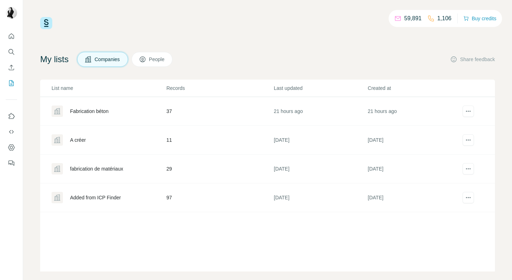  What do you see at coordinates (11, 163) in the screenshot?
I see `button: Feedback` at bounding box center [11, 163].